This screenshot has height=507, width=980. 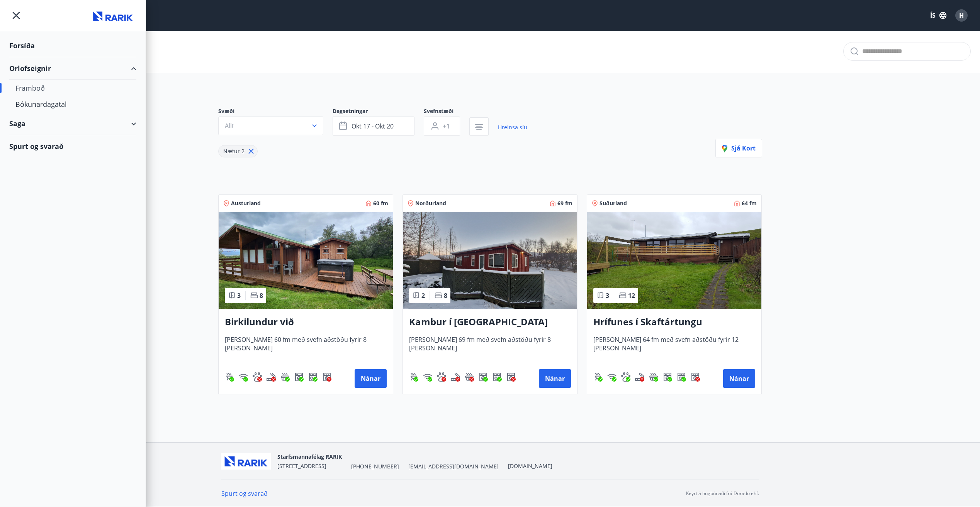 I want to click on span: Norðurland, so click(x=431, y=203).